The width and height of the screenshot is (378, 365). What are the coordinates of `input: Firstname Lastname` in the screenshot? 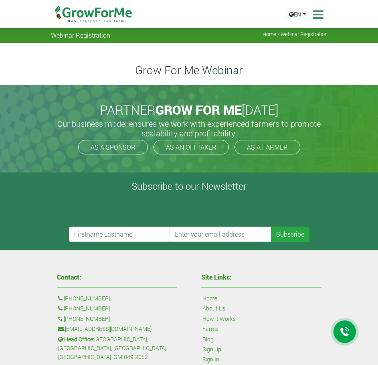 It's located at (120, 234).